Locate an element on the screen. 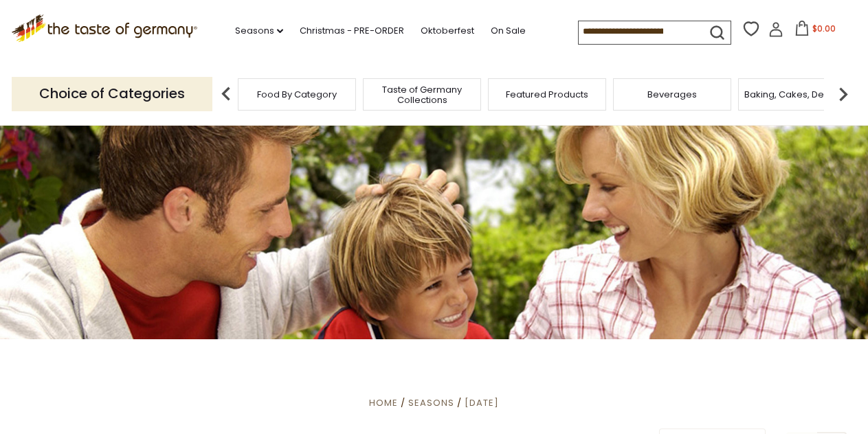 The height and width of the screenshot is (434, 868). span: Food By Category is located at coordinates (297, 94).